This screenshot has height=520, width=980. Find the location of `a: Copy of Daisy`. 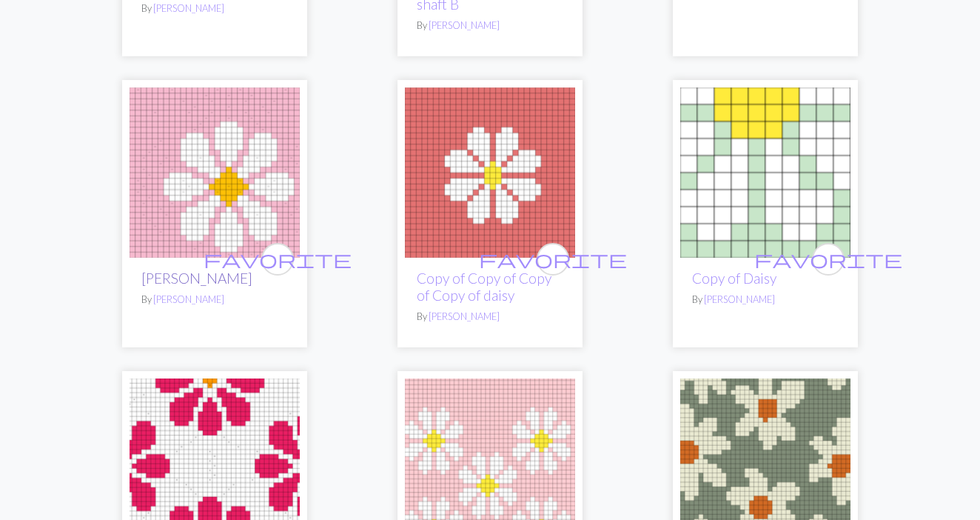

a: Copy of Daisy is located at coordinates (734, 278).